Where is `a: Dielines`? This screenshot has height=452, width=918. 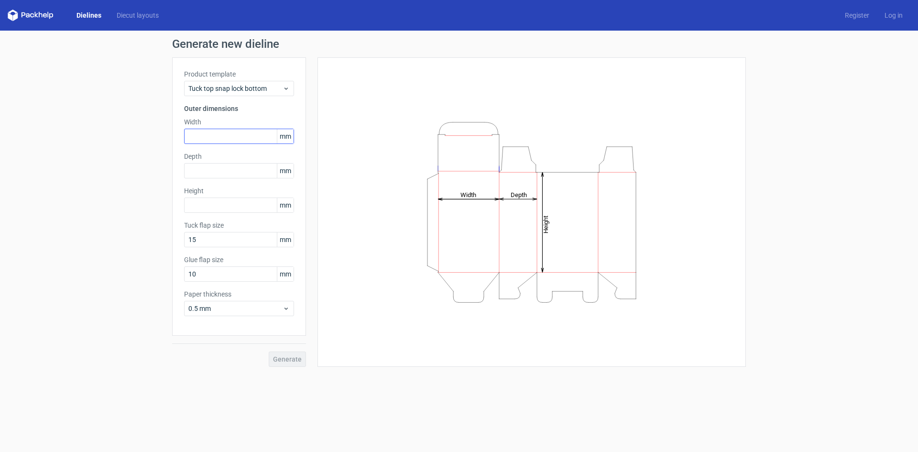
a: Dielines is located at coordinates (89, 15).